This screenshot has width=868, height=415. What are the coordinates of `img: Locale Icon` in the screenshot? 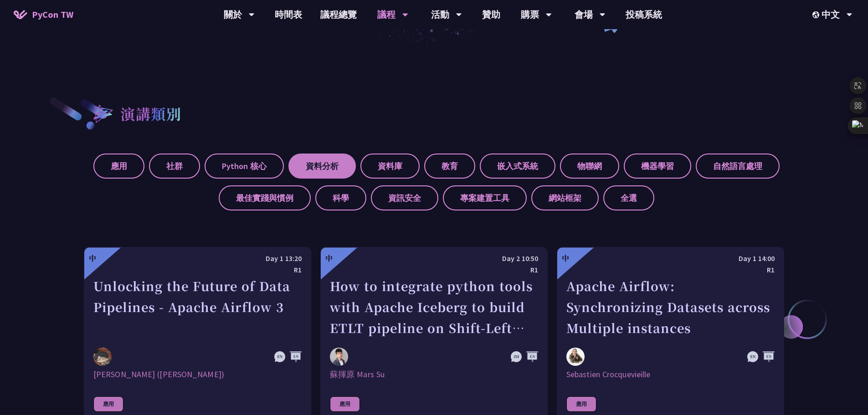 It's located at (817, 15).